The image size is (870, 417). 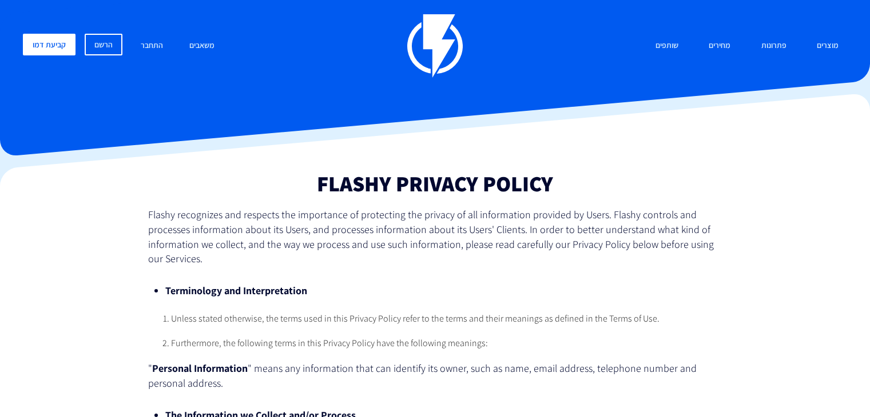 What do you see at coordinates (435, 184) in the screenshot?
I see `h1: Flashy Privacy Policy` at bounding box center [435, 184].